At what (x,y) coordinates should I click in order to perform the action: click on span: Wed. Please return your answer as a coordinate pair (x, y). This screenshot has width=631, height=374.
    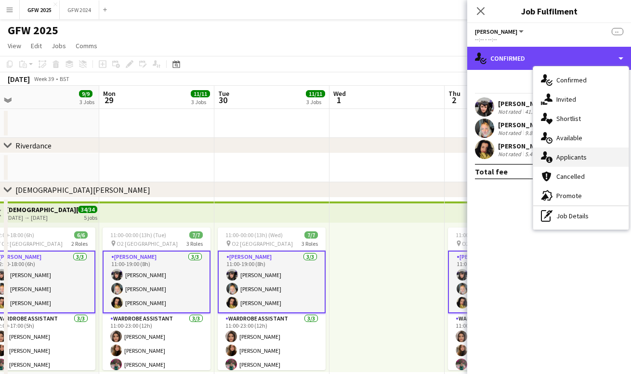
    Looking at the image, I should click on (340, 93).